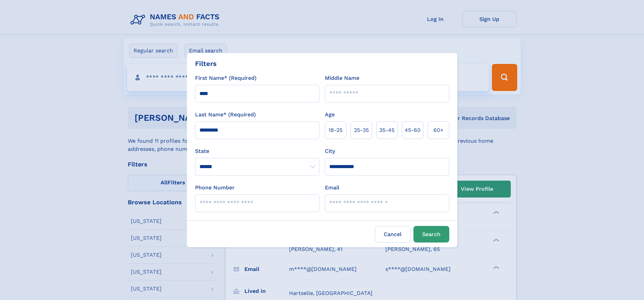  I want to click on label: Age, so click(330, 114).